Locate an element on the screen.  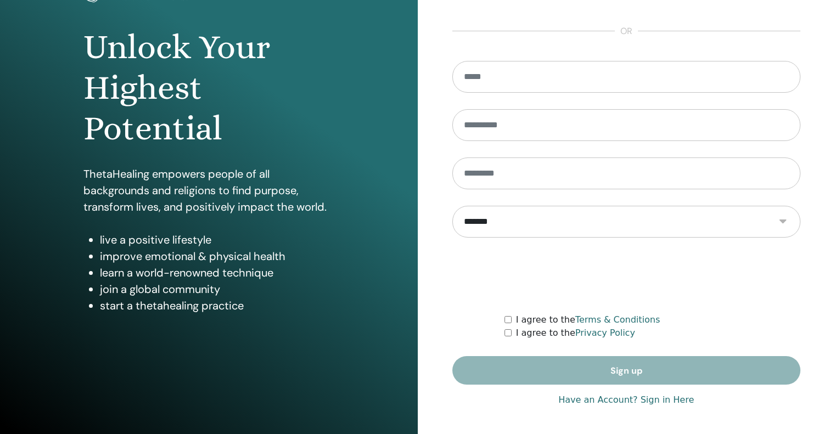
li: improve emotional & physical health is located at coordinates (217, 256).